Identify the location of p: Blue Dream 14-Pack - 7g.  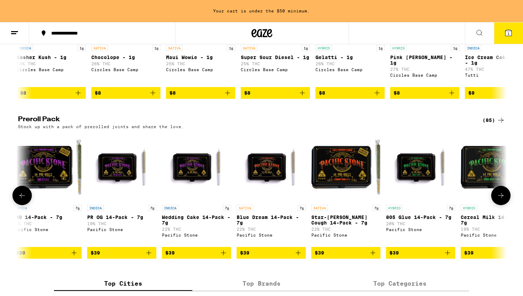
(271, 220).